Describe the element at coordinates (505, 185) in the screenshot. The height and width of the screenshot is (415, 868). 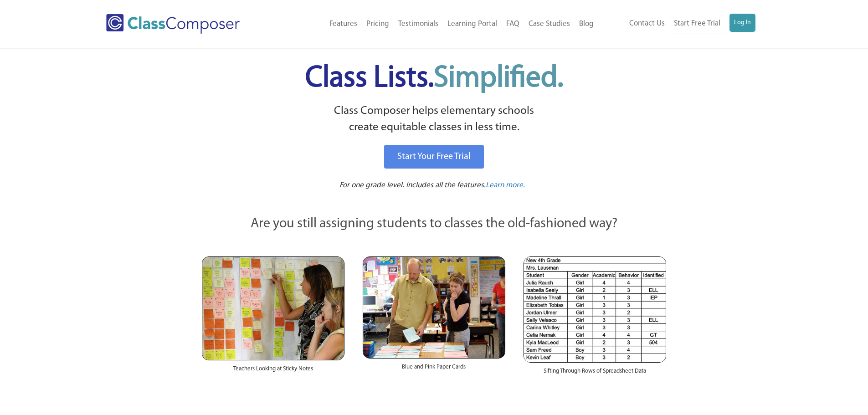
I see `span: Learn more.` at that location.